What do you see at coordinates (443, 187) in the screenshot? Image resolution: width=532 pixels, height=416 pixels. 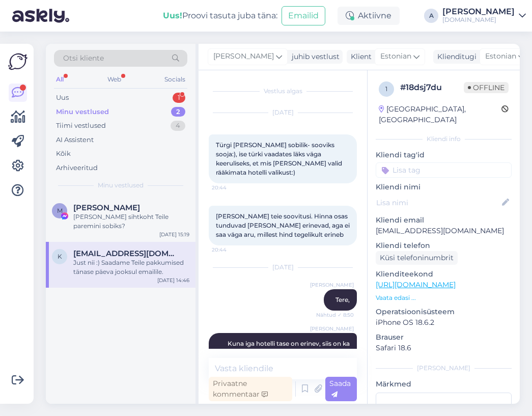 I see `p: Kliendi nimi` at bounding box center [443, 187].